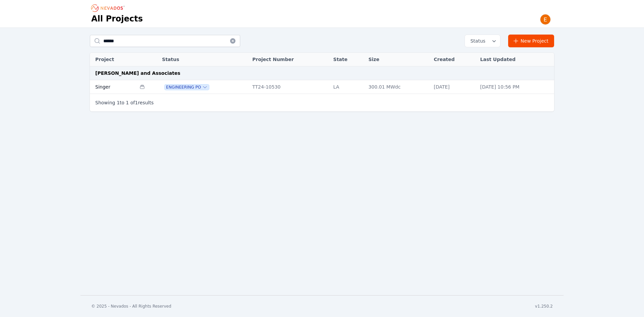 The image size is (644, 317). I want to click on p: Showing to of results, so click(125, 102).